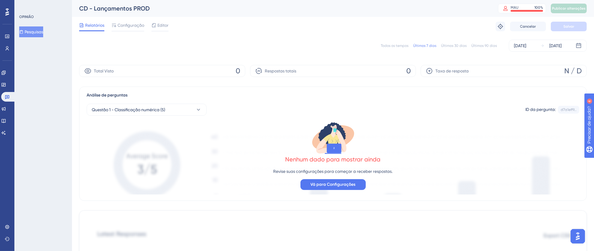 This screenshot has width=594, height=251. What do you see at coordinates (333, 159) in the screenshot?
I see `font: Nenhum dado para mostrar ainda` at bounding box center [333, 159].